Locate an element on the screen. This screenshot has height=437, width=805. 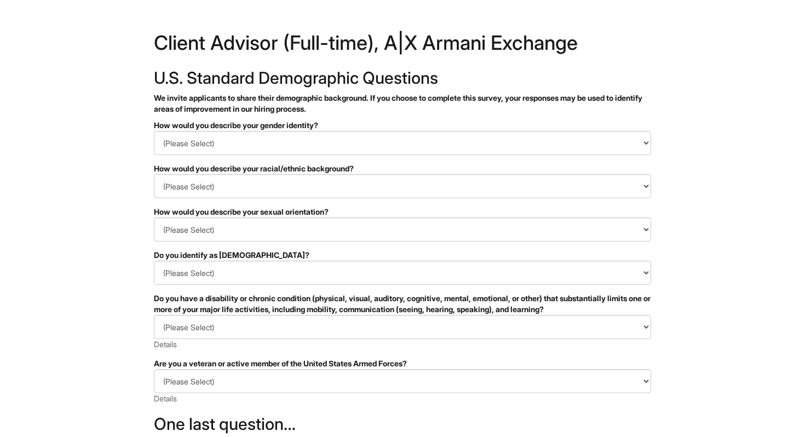
h1: Client Advisor (Full-time), A|X Armani Exchange is located at coordinates (403, 45).